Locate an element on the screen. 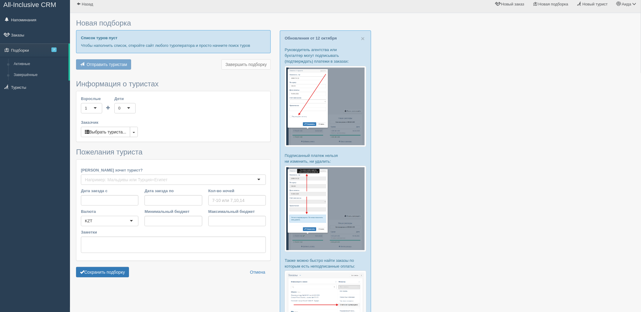 This screenshot has height=312, width=641. button: Выбрать туриста... is located at coordinates (106, 132).